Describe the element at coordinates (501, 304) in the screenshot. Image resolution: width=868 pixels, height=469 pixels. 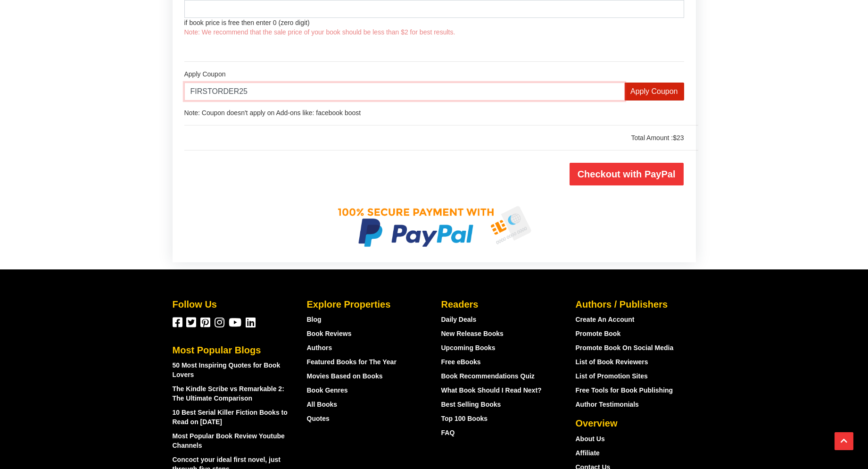
I see `div: Readers` at that location.